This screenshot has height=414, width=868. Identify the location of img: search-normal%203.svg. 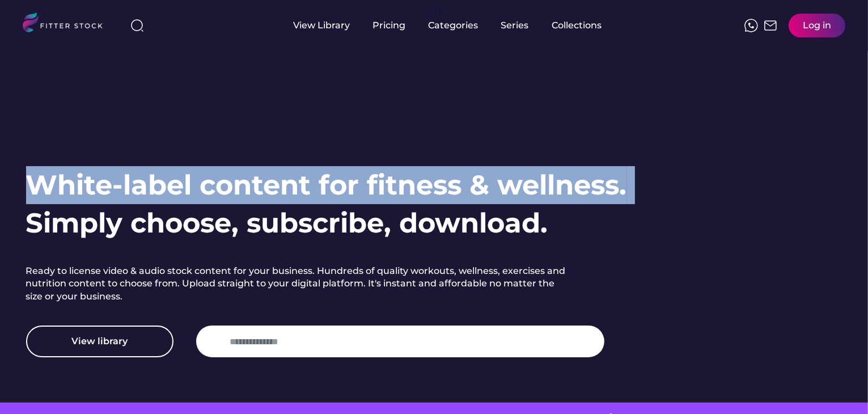
(137, 25).